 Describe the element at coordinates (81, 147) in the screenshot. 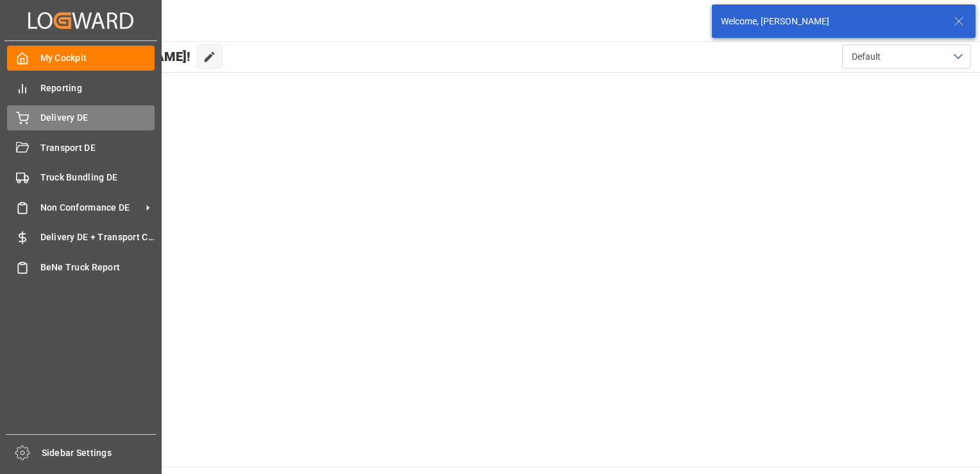

I see `a: Transport DE` at that location.